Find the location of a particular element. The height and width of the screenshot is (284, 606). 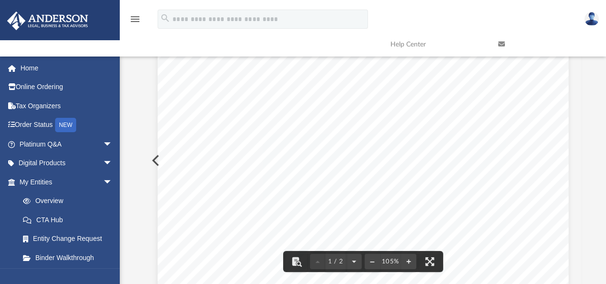

button: Previous File is located at coordinates (155, 160).